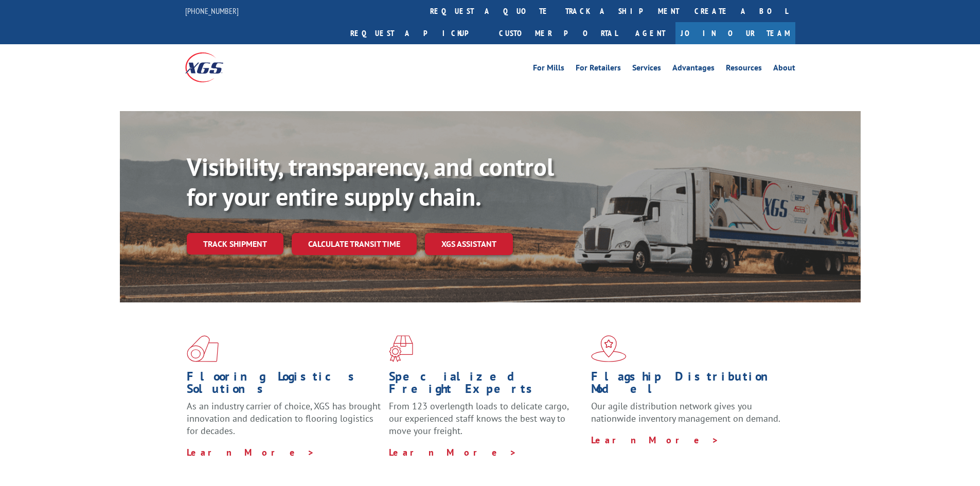 The width and height of the screenshot is (980, 486). Describe the element at coordinates (744, 70) in the screenshot. I see `a: Resources` at that location.